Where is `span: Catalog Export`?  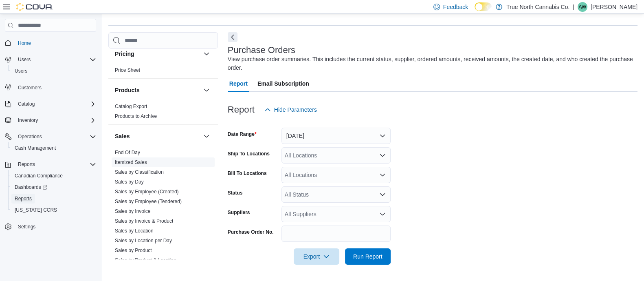 span: Catalog Export is located at coordinates (131, 106).